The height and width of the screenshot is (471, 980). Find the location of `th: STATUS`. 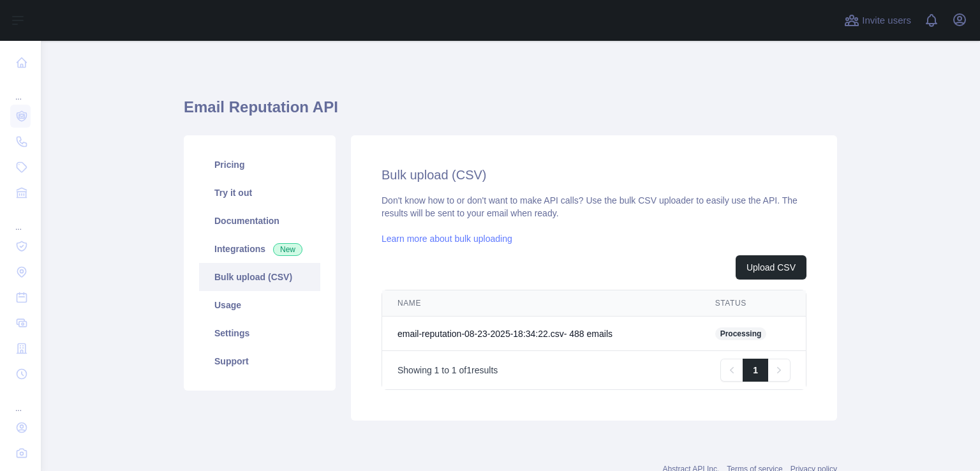

th: STATUS is located at coordinates (753, 303).